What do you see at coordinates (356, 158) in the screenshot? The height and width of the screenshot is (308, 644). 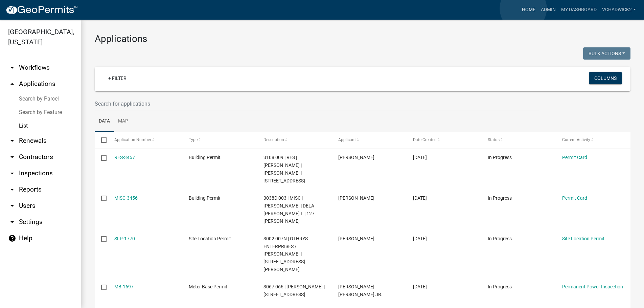 I see `span: DAVID ANDERSON` at bounding box center [356, 158].